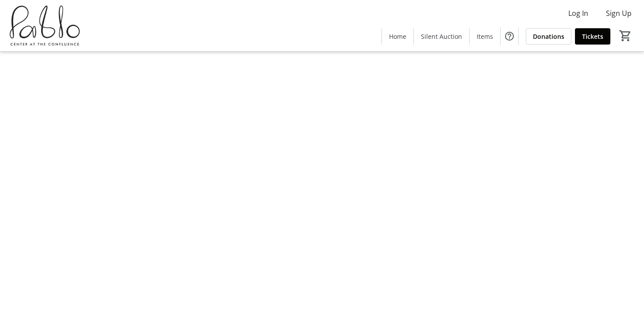 The image size is (644, 330). Describe the element at coordinates (592, 36) in the screenshot. I see `span: Tickets` at that location.